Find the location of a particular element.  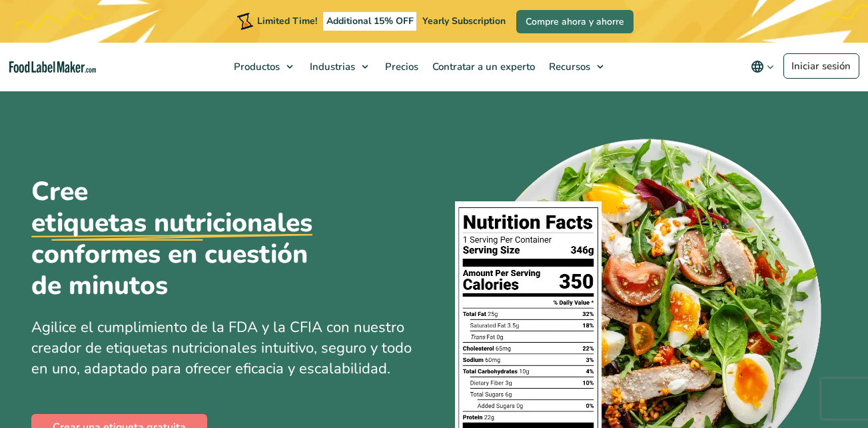

a: Productos is located at coordinates (263, 67).